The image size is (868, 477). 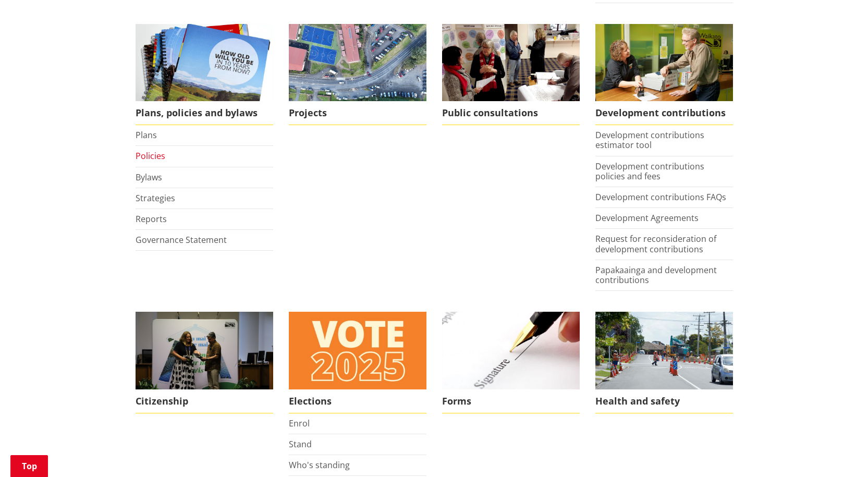 I want to click on a: Request for reconsideration of development contributions, so click(x=656, y=244).